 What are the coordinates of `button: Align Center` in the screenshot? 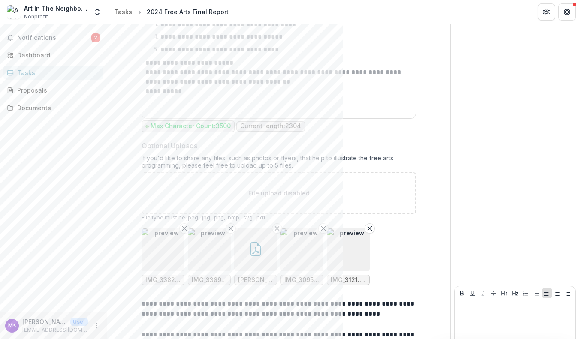 It's located at (558, 294).